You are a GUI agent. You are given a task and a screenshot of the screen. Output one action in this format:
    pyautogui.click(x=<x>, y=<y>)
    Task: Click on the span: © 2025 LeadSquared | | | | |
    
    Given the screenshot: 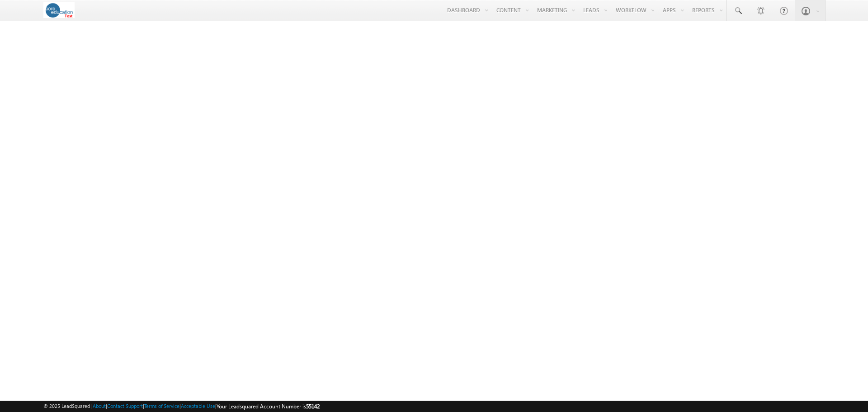 What is the action you would take?
    pyautogui.click(x=181, y=406)
    